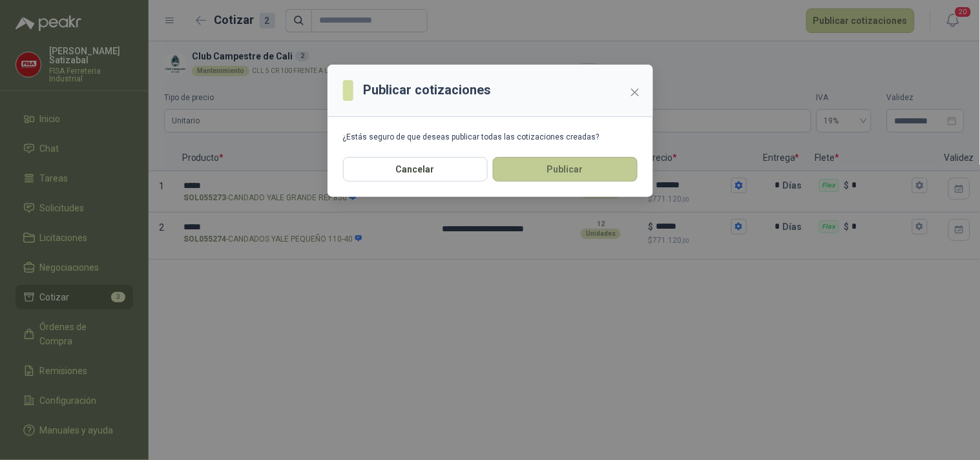 The width and height of the screenshot is (980, 460). Describe the element at coordinates (427, 89) in the screenshot. I see `h3: Publicar cotizaciones` at that location.